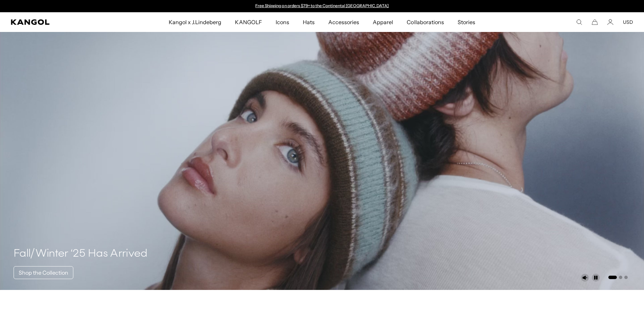 This screenshot has height=327, width=644. What do you see at coordinates (309, 22) in the screenshot?
I see `span: Hats` at bounding box center [309, 22].